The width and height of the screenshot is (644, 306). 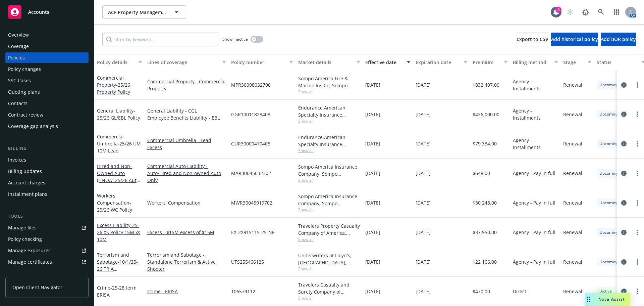 What do you see at coordinates (119, 62) in the screenshot?
I see `button: Policy details` at bounding box center [119, 62].